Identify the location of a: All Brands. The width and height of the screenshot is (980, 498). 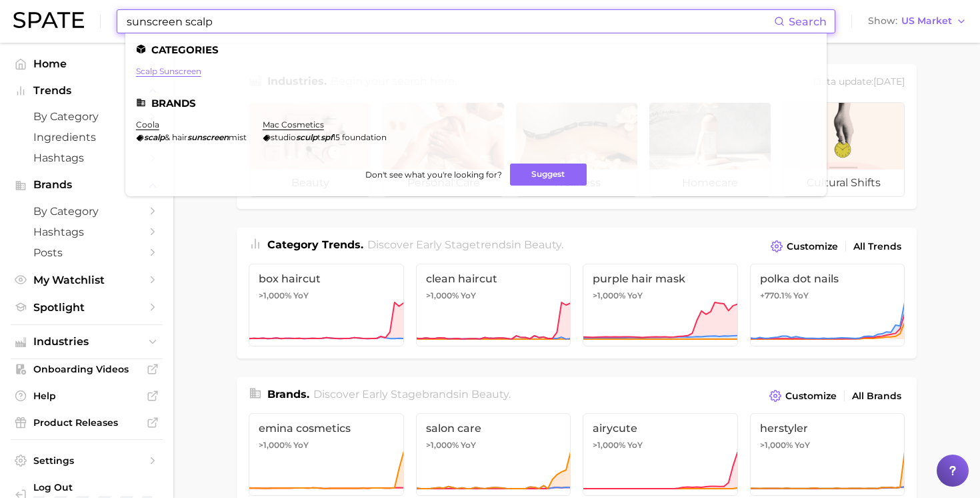
(877, 396).